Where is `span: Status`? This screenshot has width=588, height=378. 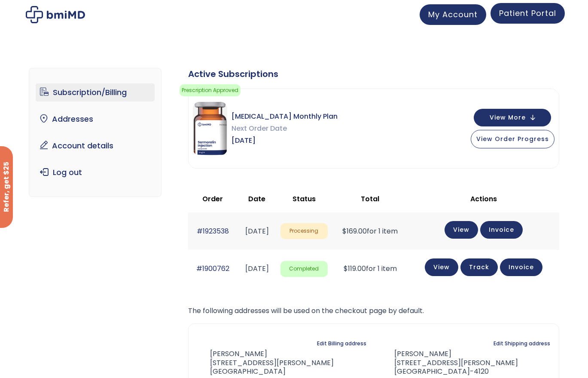
span: Status is located at coordinates (304, 199).